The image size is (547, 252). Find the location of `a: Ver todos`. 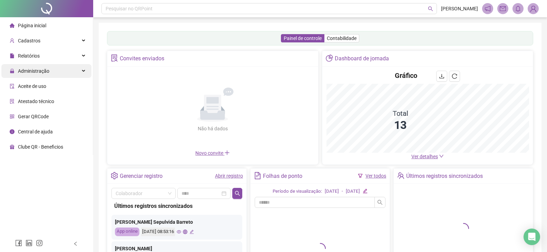

a: Ver todos is located at coordinates (376, 176).